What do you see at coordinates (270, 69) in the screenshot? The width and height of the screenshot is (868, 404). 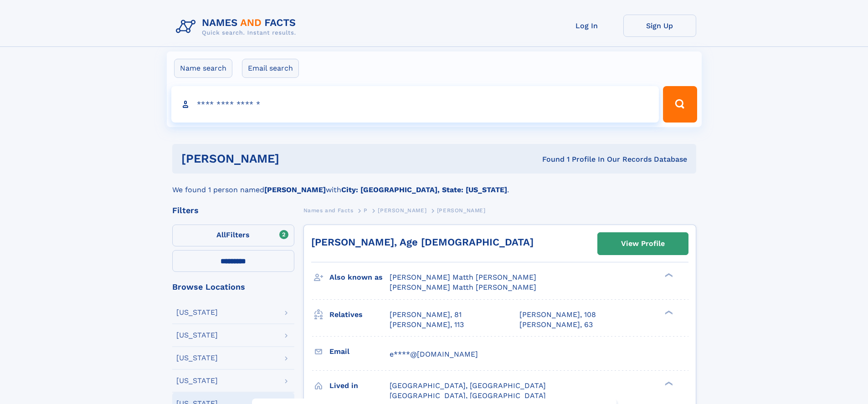 I see `label: Email search` at bounding box center [270, 69].